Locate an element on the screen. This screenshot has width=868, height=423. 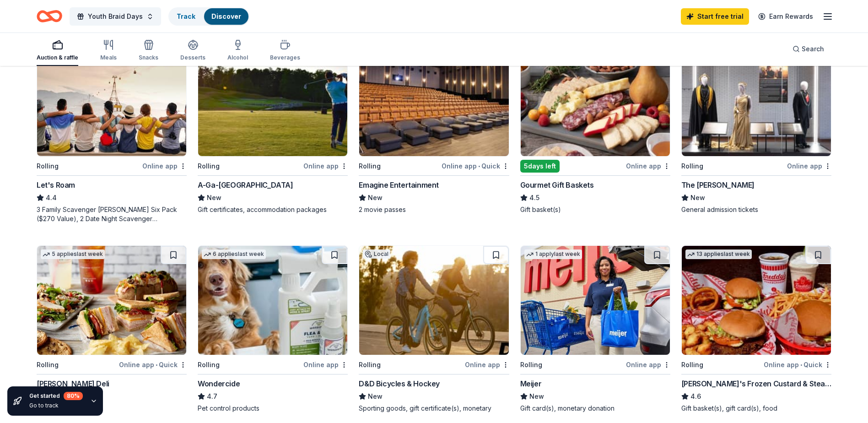
div: Wondercide is located at coordinates (219, 384).